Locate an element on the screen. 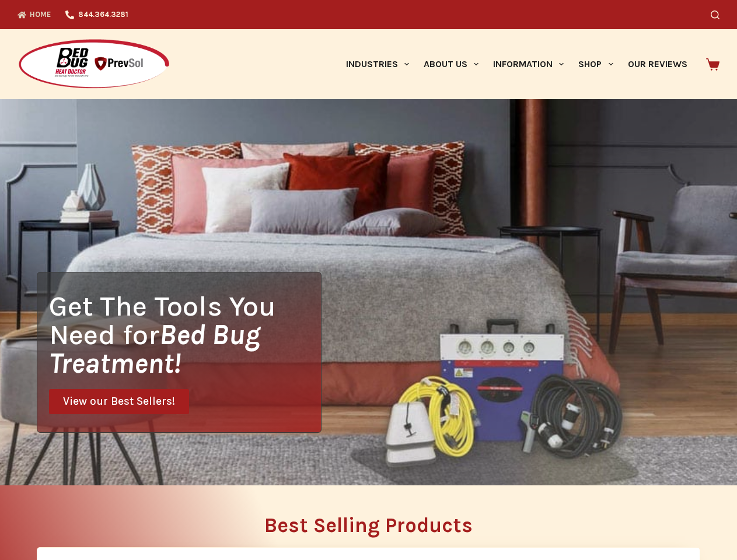 The height and width of the screenshot is (560, 737). a: Industries is located at coordinates (377, 64).